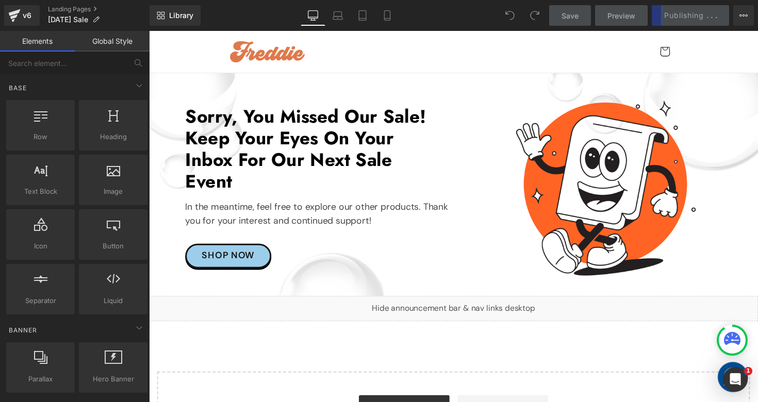  Describe the element at coordinates (387, 15) in the screenshot. I see `a: Mobile` at that location.